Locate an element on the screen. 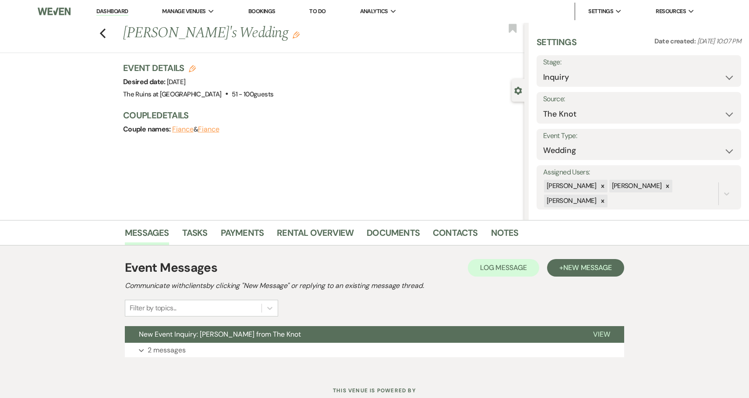  h3: Couple Details is located at coordinates (320, 115).